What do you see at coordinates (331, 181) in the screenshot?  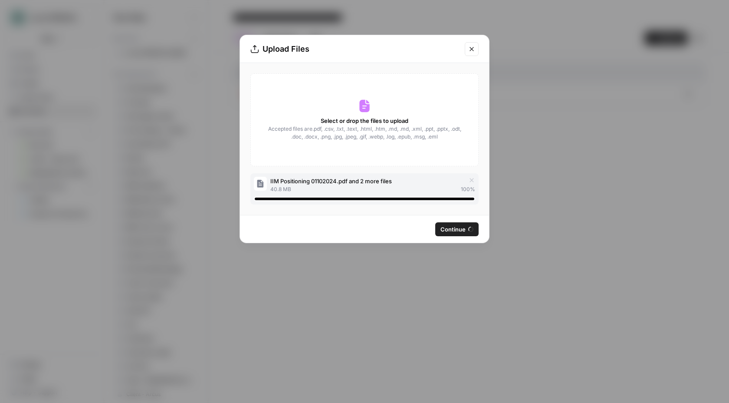 I see `span: IIM Positioning 01102024.pdf and 2 more files` at bounding box center [331, 181].